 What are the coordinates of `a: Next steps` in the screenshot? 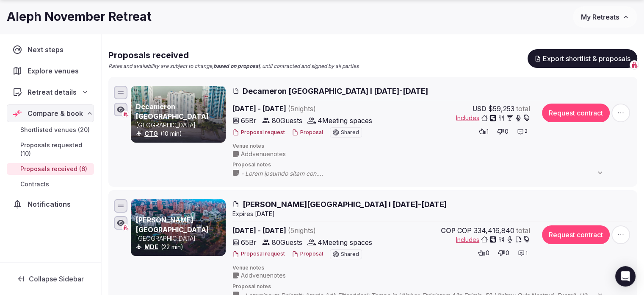 It's located at (50, 49).